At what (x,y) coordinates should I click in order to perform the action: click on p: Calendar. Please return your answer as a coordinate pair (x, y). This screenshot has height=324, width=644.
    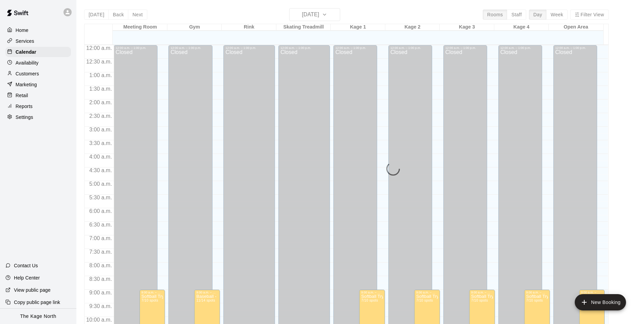
    Looking at the image, I should click on (26, 52).